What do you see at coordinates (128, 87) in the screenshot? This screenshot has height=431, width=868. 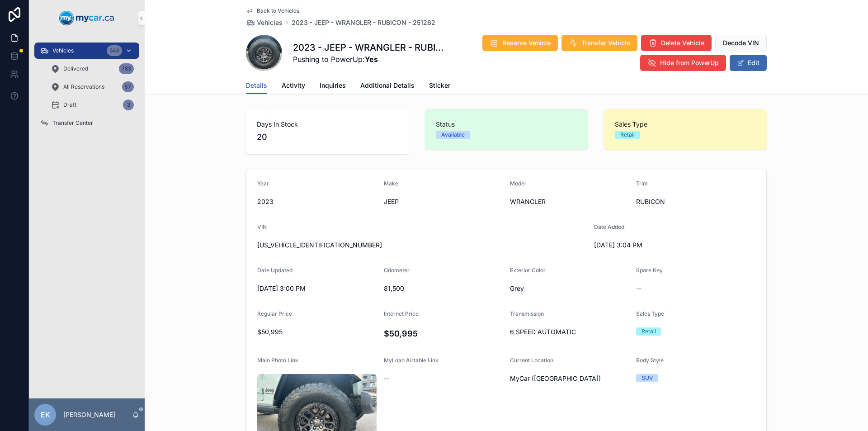 I see `div: 57` at bounding box center [128, 87].